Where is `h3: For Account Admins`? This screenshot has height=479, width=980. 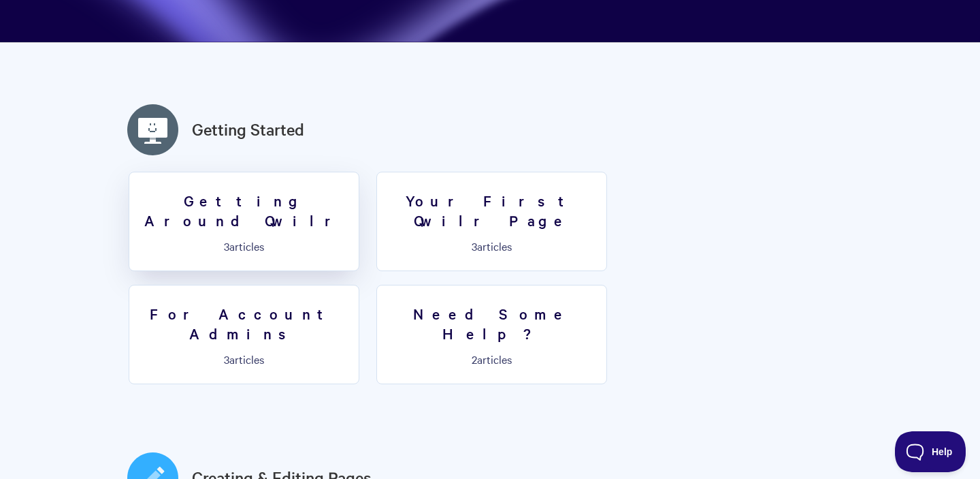
h3: For Account Admins is located at coordinates (244, 323).